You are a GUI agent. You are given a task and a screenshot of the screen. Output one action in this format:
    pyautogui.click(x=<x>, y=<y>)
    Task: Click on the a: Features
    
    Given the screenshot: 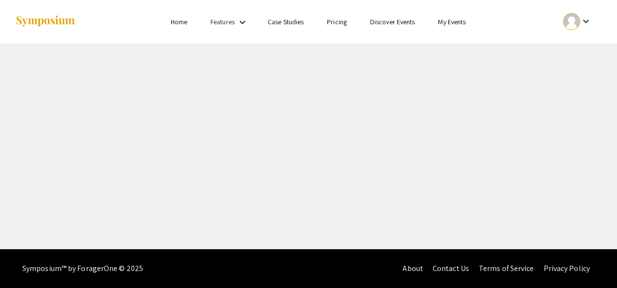 What is the action you would take?
    pyautogui.click(x=223, y=22)
    